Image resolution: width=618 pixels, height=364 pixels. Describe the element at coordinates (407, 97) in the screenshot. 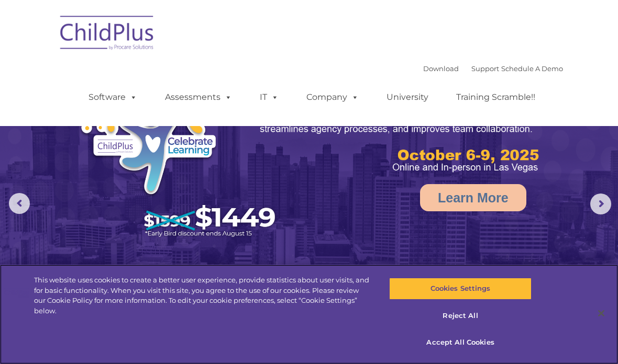

I see `a: University` at that location.